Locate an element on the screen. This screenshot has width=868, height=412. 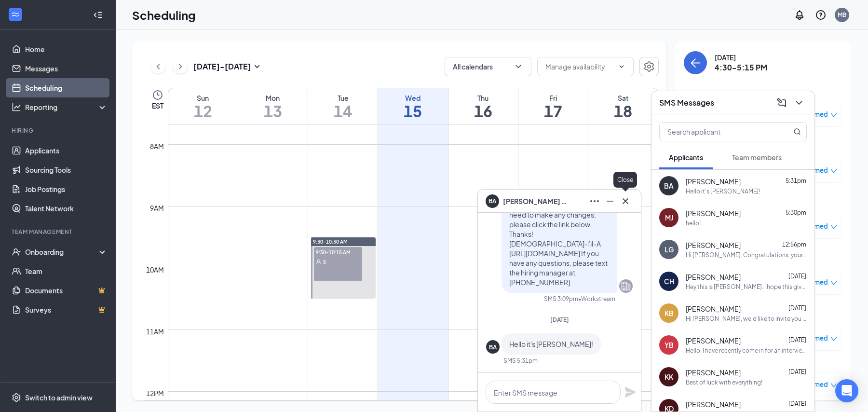
button: ChevronDown is located at coordinates (799, 103).